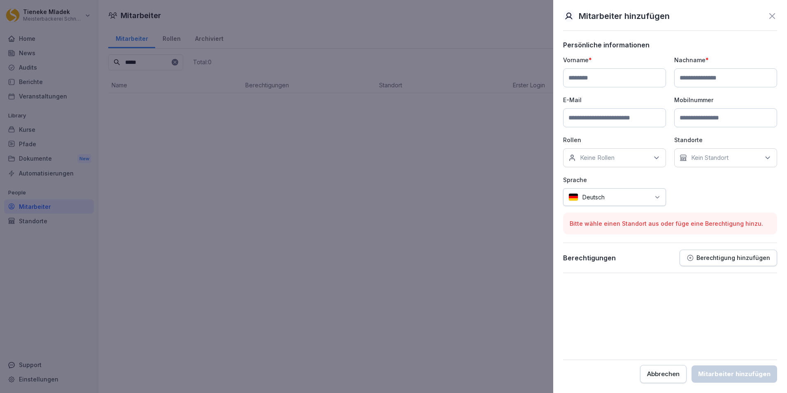  What do you see at coordinates (614, 197) in the screenshot?
I see `div: Deutsch` at bounding box center [614, 197].